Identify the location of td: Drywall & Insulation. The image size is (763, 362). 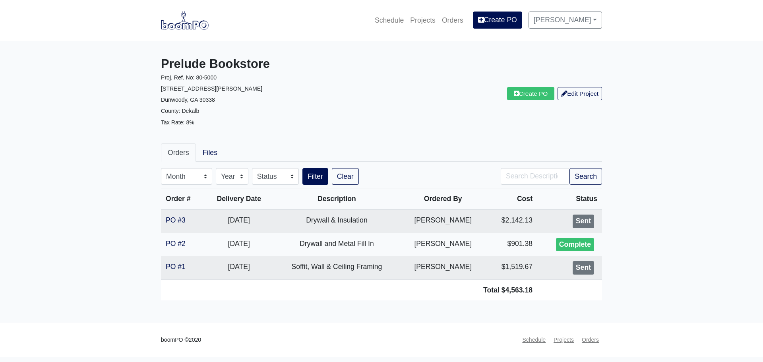
(337, 221).